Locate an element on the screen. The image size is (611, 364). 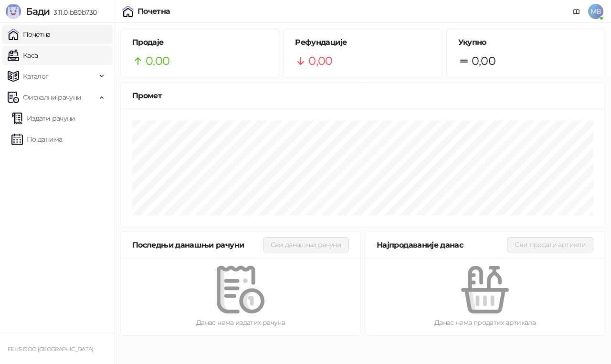
div: Најпродаваније данас is located at coordinates (442, 245).